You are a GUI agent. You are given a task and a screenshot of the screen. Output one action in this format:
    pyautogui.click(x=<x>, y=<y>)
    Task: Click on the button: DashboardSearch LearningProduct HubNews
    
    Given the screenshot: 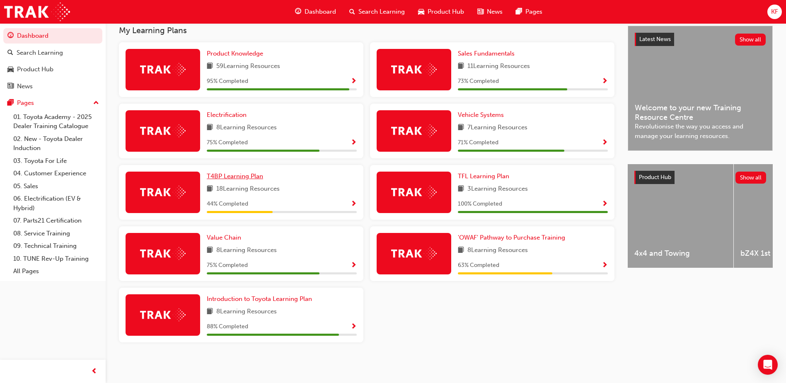 What is the action you would take?
    pyautogui.click(x=53, y=61)
    